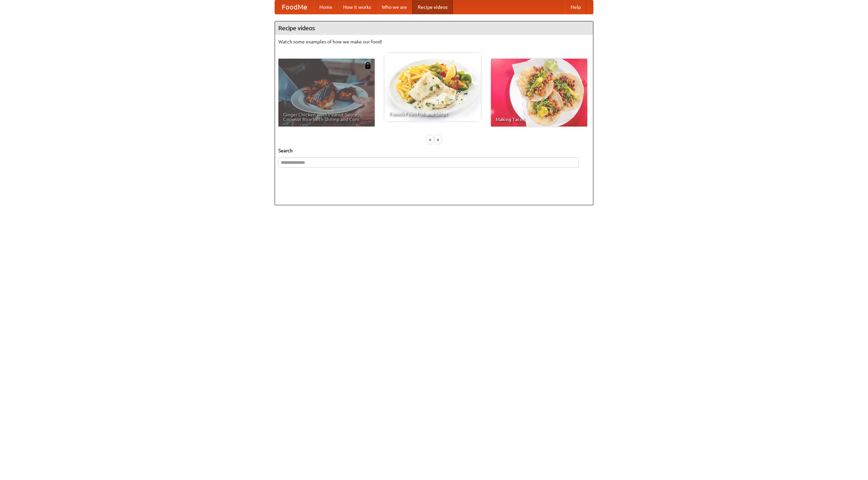 This screenshot has height=480, width=868. What do you see at coordinates (326, 7) in the screenshot?
I see `a: Home` at bounding box center [326, 7].